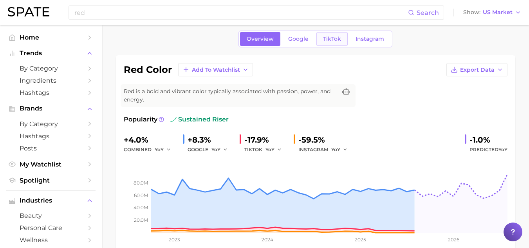 The width and height of the screenshot is (529, 248). What do you see at coordinates (326, 140) in the screenshot?
I see `div: -59.5%` at bounding box center [326, 140].